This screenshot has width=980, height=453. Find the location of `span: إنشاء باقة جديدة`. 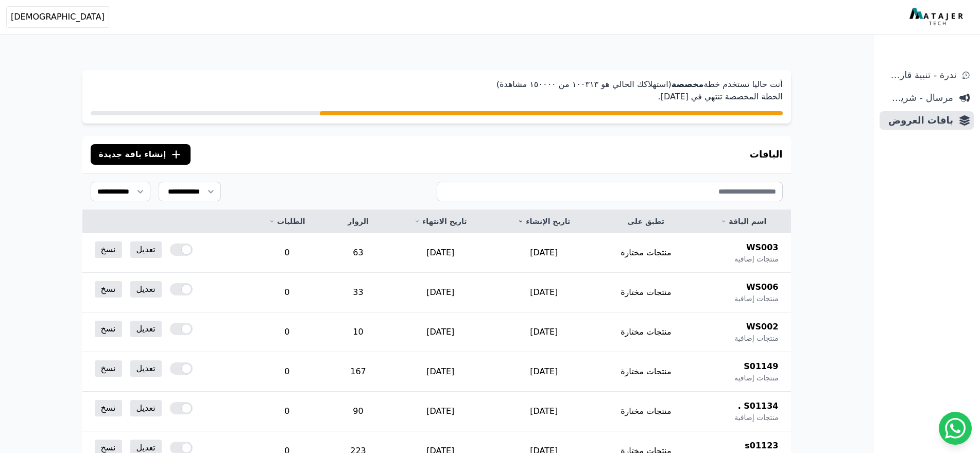

span: إنشاء باقة جديدة is located at coordinates (132, 155).